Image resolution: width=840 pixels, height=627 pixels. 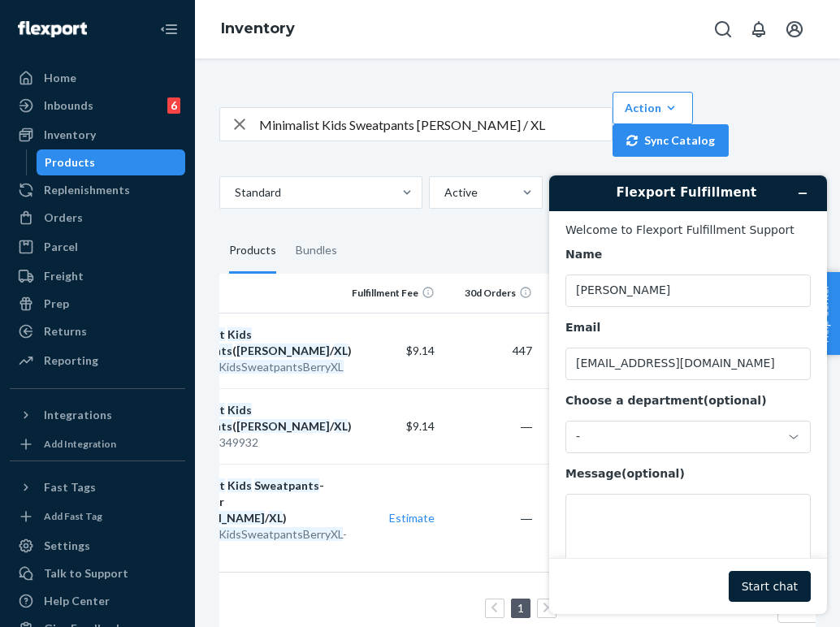 I want to click on input: Active, so click(x=443, y=193).